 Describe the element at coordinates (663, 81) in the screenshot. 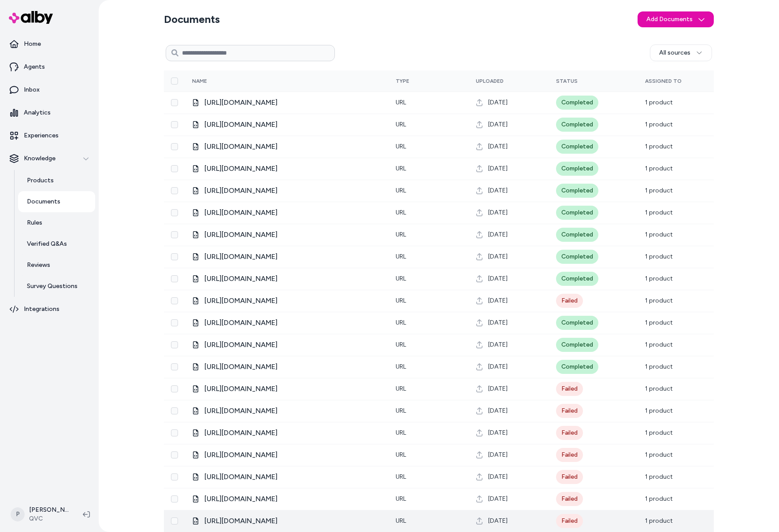

I see `span: Assigned To` at that location.